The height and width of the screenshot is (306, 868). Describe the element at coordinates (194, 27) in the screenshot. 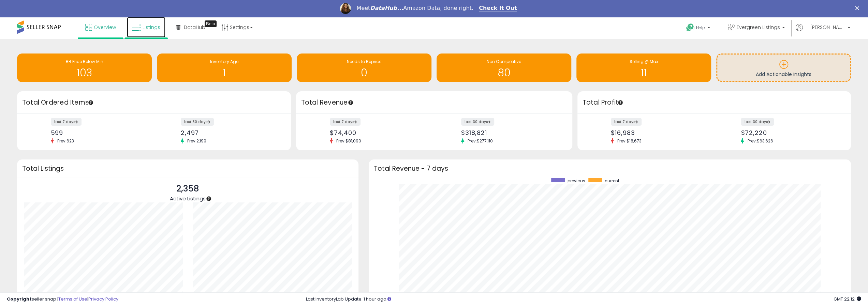

I see `span: DataHub` at that location.